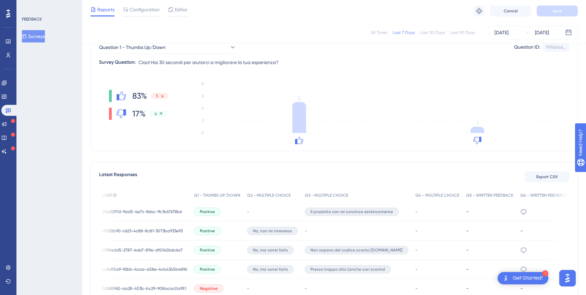 The image size is (586, 295). I want to click on div: Last 90 Days, so click(462, 33).